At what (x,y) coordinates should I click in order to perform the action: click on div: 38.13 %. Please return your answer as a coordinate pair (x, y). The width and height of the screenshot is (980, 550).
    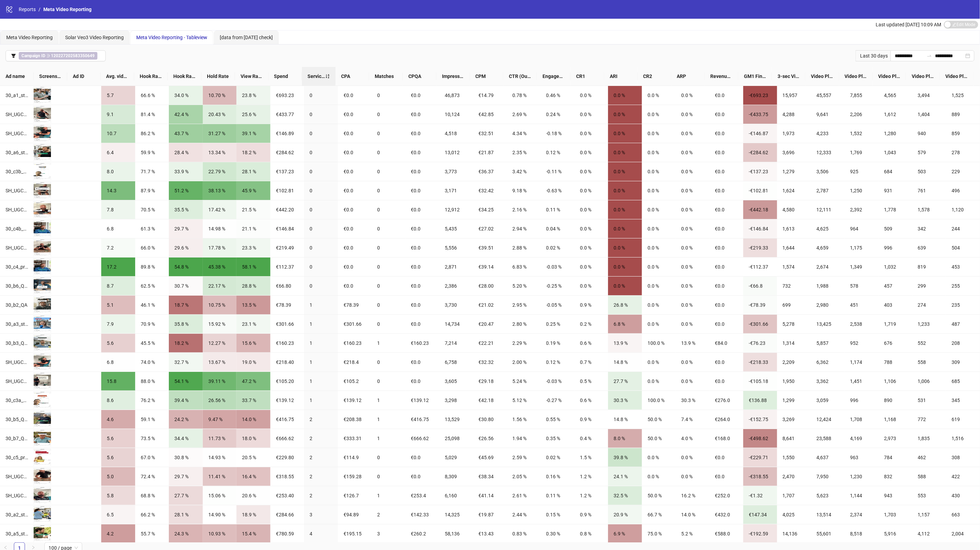
    Looking at the image, I should click on (219, 191).